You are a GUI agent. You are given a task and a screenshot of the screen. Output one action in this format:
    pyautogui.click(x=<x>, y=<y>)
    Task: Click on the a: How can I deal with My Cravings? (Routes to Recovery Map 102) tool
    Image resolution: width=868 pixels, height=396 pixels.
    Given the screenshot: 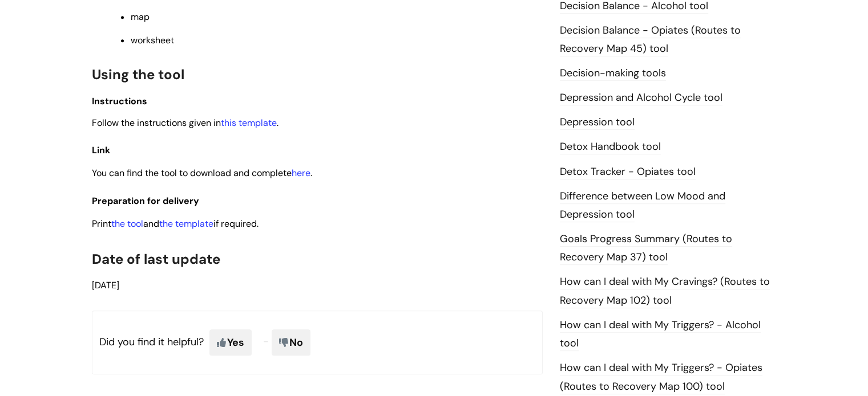 What is the action you would take?
    pyautogui.click(x=664, y=291)
    